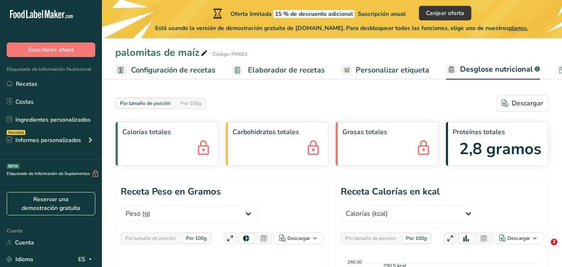  Describe the element at coordinates (390, 191) in the screenshot. I see `font: Receta Calorías en kcal` at that location.